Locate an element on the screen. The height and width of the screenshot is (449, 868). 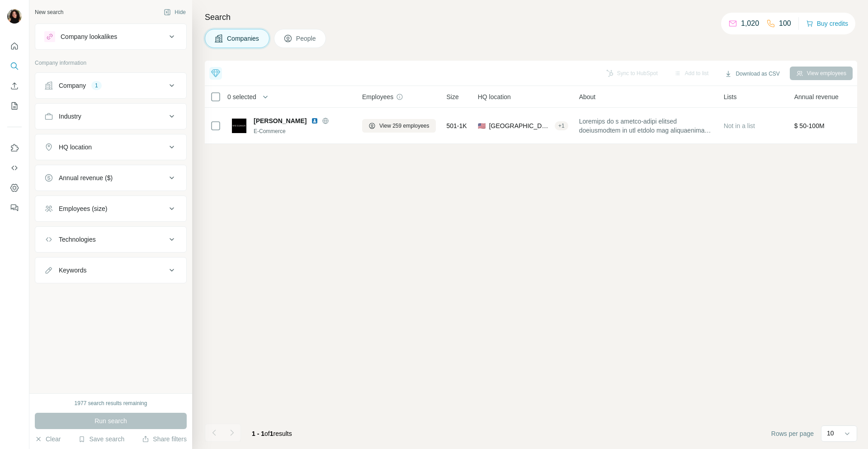
img: LinkedIn logo is located at coordinates (315, 121).